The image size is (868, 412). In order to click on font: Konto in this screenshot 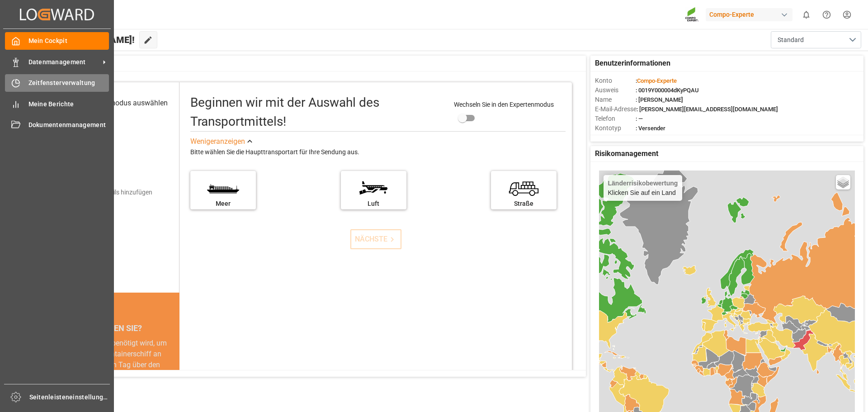, I will do `click(604, 81)`.